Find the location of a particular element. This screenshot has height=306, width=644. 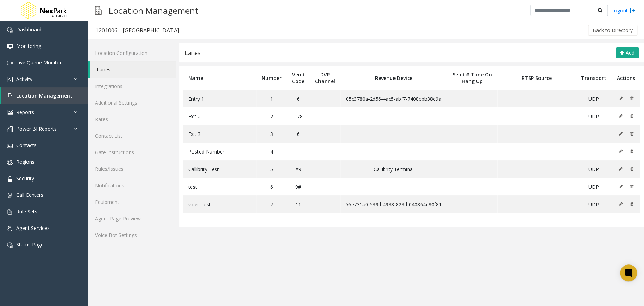

a: Voice Bot Settings is located at coordinates (132, 235).